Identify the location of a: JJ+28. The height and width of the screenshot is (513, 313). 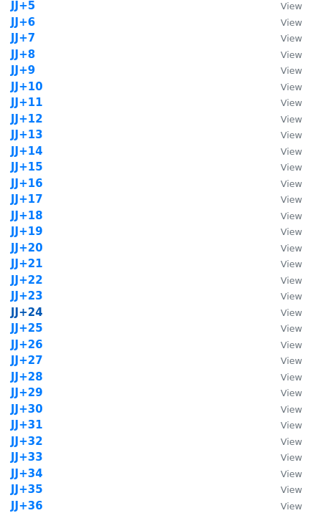
(26, 377).